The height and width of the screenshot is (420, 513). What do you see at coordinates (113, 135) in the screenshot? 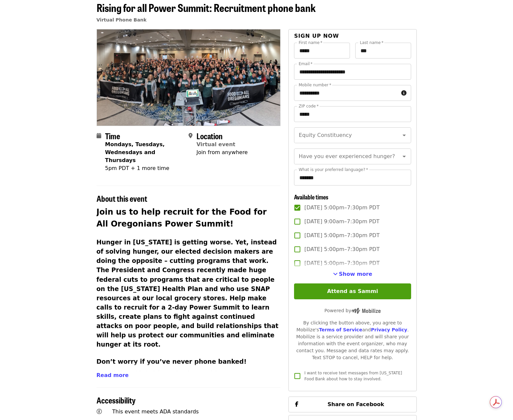
I see `span: Time` at bounding box center [113, 135].